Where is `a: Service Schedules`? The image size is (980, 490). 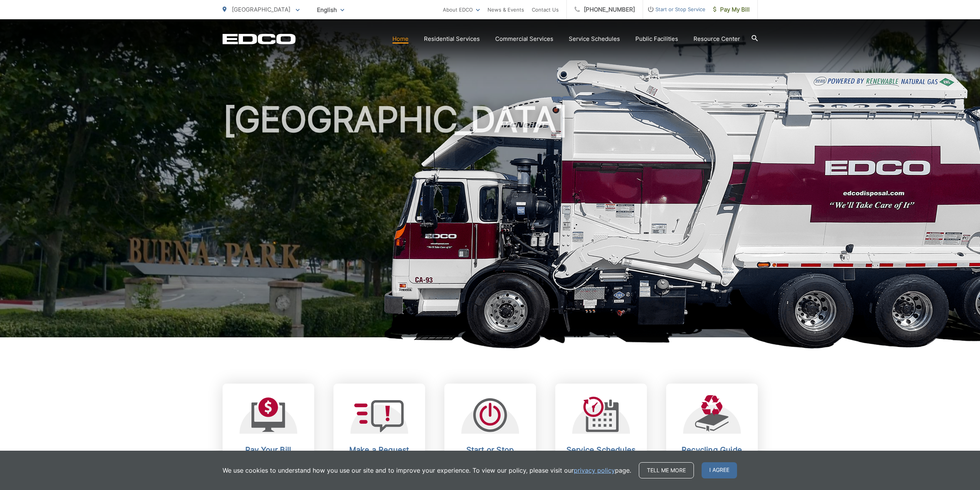
a: Service Schedules is located at coordinates (594, 39).